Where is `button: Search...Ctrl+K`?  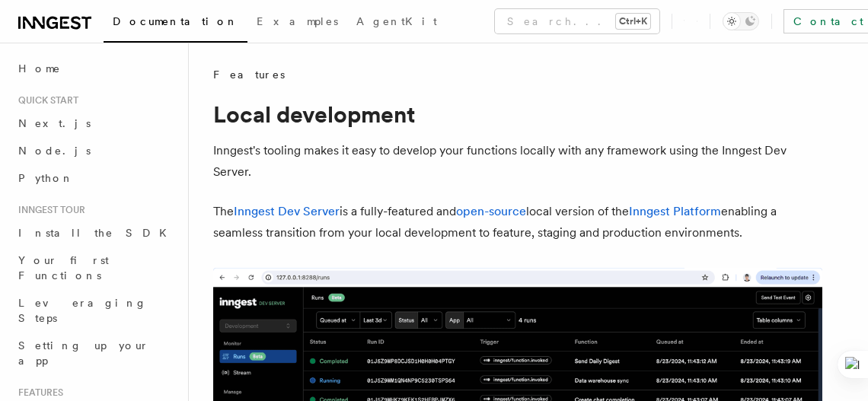
button: Search...Ctrl+K is located at coordinates (577, 21).